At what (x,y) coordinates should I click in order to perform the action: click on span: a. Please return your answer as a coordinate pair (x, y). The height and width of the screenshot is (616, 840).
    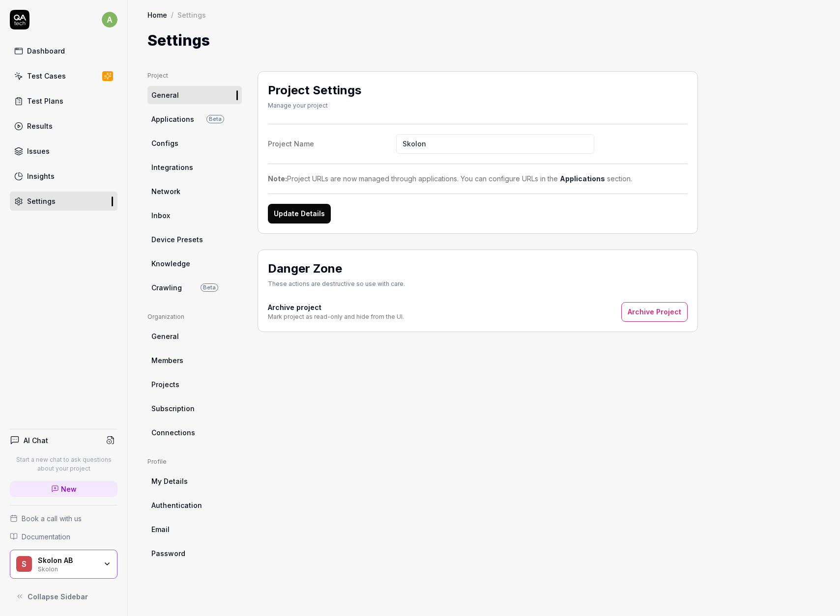
    Looking at the image, I should click on (110, 20).